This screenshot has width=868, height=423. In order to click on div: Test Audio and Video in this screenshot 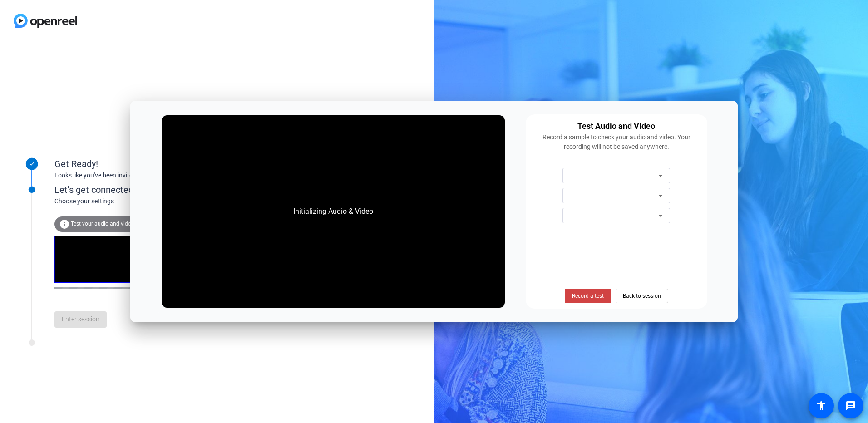, I will do `click(616, 127)`.